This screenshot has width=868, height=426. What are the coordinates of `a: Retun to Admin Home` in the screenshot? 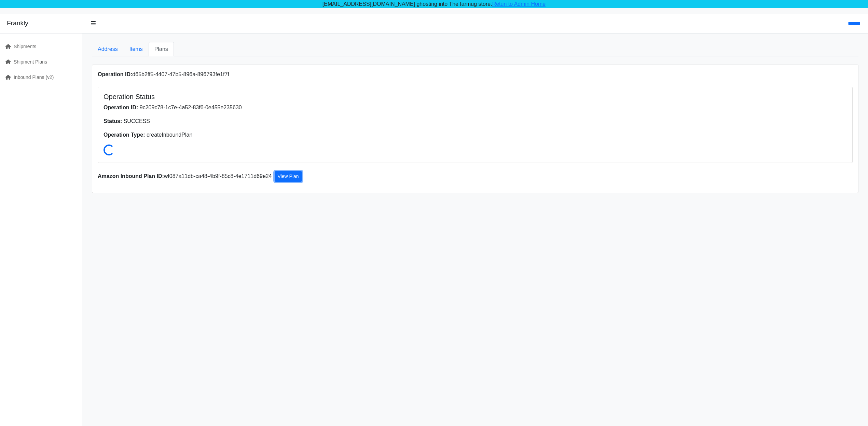 It's located at (519, 4).